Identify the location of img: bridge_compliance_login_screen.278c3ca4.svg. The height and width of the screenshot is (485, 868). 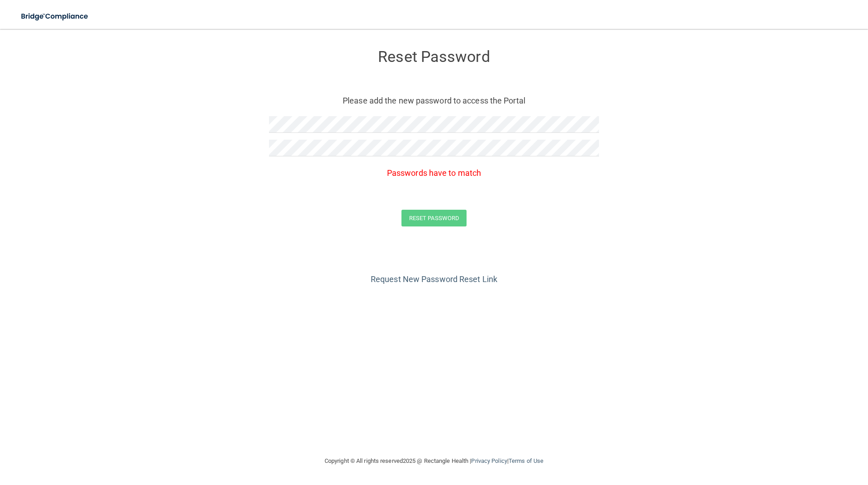
(55, 16).